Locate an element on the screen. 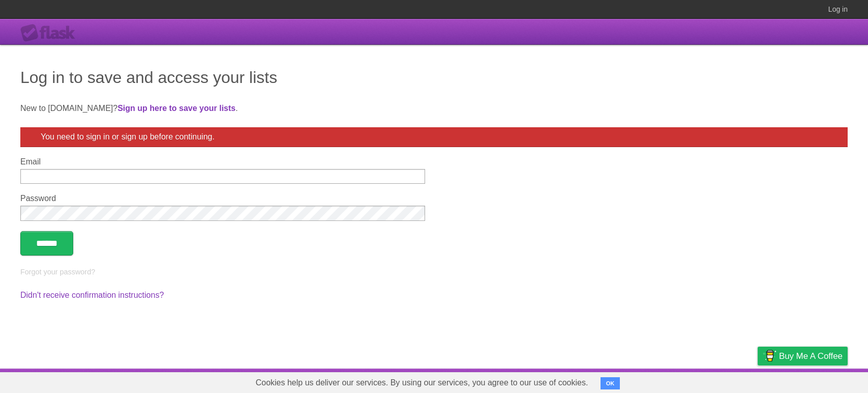 The image size is (868, 393). h1: Log in to save and access your lists is located at coordinates (434, 77).